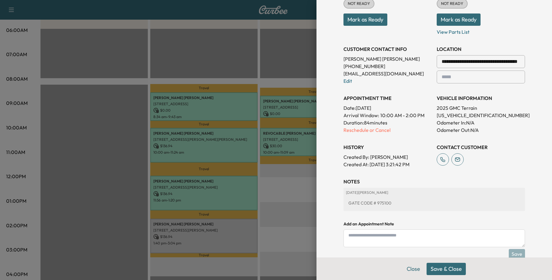  I want to click on h3: History, so click(387, 147).